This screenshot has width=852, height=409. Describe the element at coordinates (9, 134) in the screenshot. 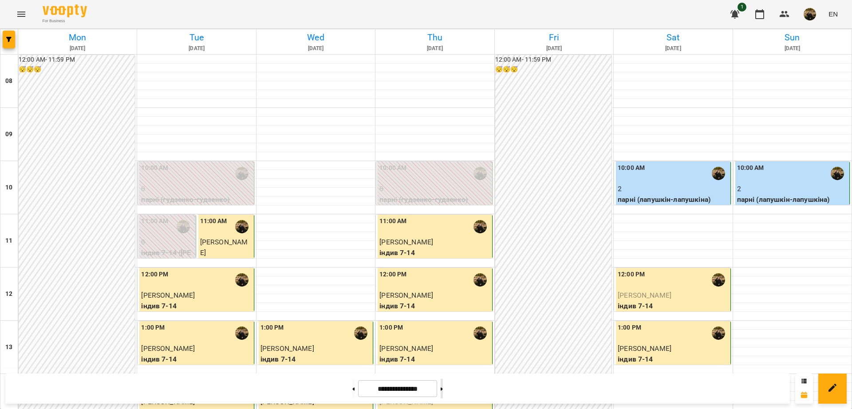

I see `h6: 09` at that location.